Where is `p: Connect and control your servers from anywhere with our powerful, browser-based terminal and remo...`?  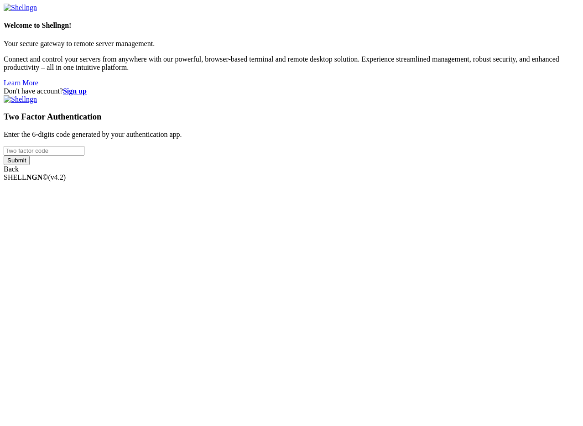
p: Connect and control your servers from anywhere with our powerful, browser-based terminal and remo... is located at coordinates (292, 63).